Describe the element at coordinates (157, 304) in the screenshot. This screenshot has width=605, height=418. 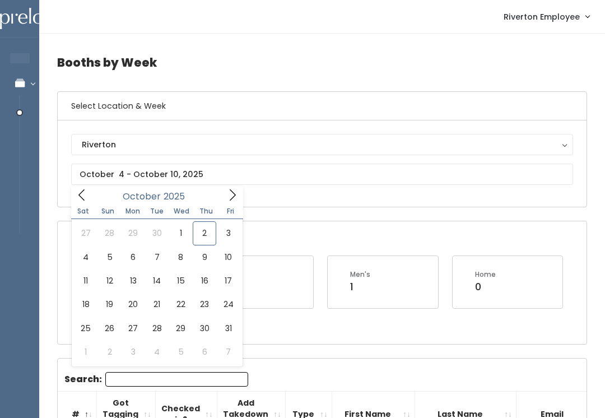
I see `span: October 21, 2025` at that location.